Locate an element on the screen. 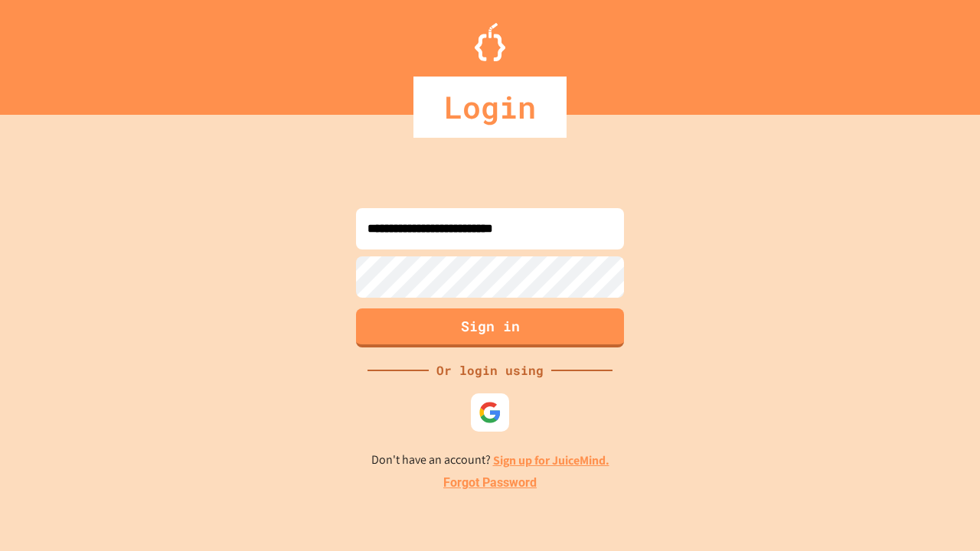  img: google-icon.svg is located at coordinates (490, 413).